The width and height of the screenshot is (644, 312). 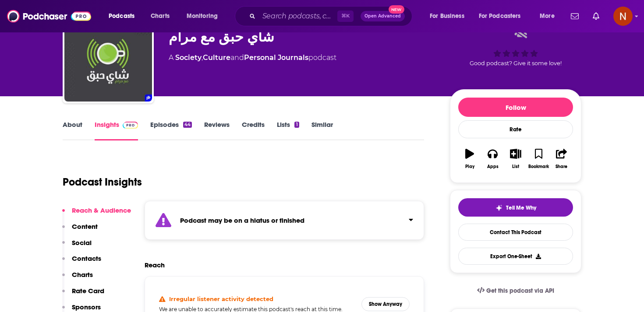 What do you see at coordinates (108, 58) in the screenshot?
I see `img: شاي حبق مع مرام` at bounding box center [108, 58].